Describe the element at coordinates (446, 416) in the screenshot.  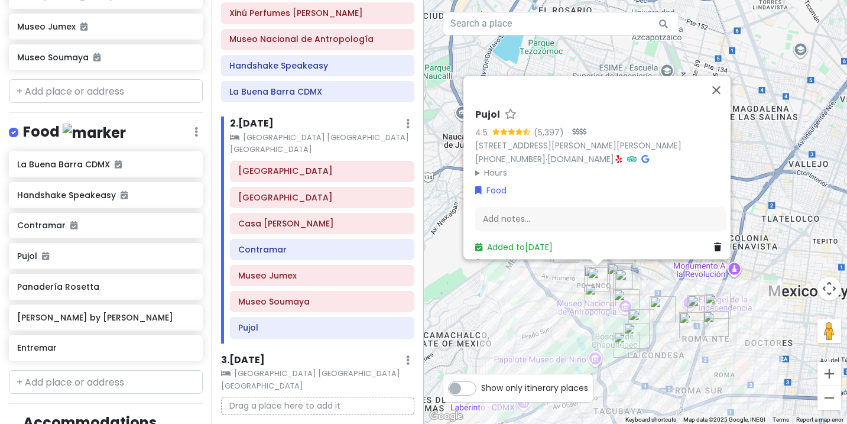
I see `a: Open this area in Google Maps (opens a new window)` at that location.